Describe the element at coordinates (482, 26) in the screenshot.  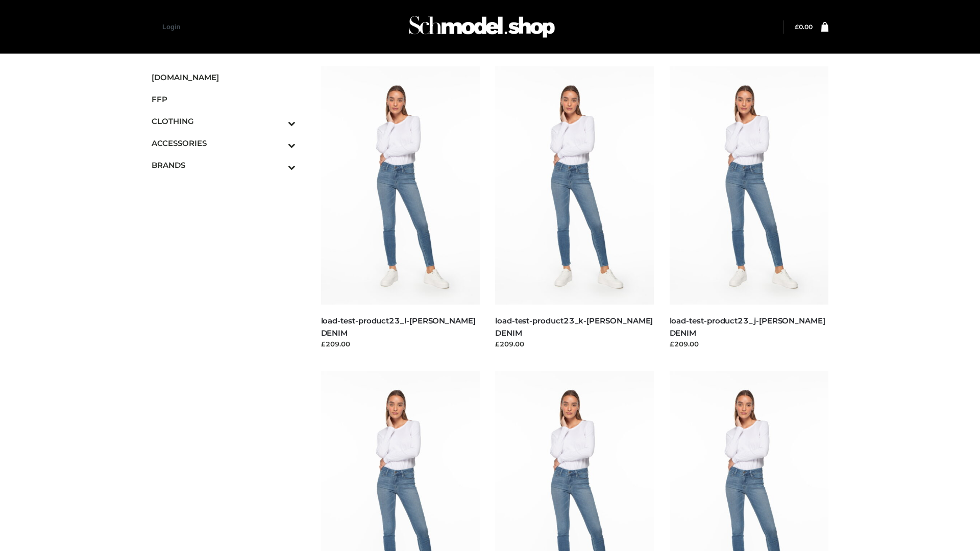
I see `a: Schmodel Admin 964` at that location.